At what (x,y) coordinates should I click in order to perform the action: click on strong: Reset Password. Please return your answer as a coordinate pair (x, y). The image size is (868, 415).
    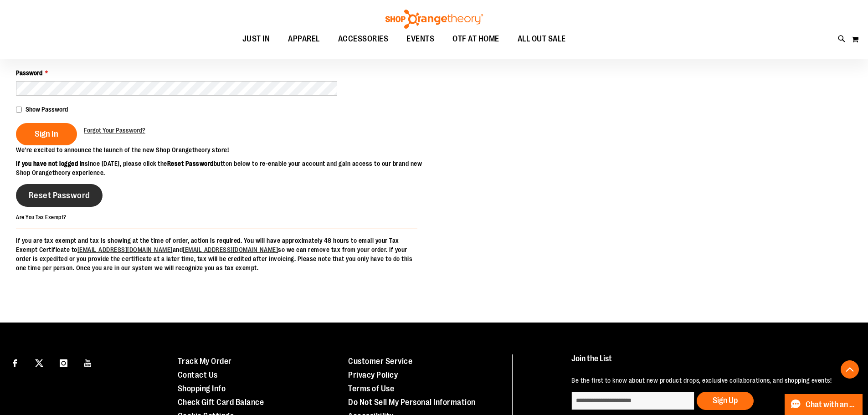
    Looking at the image, I should click on (191, 163).